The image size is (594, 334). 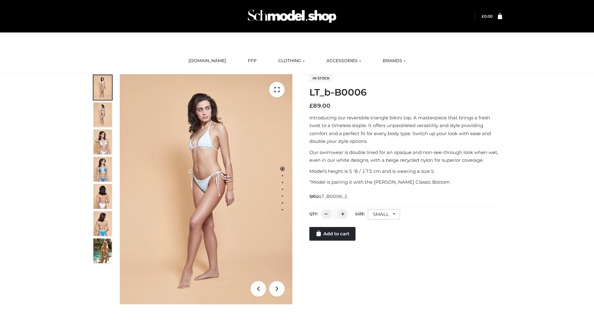 I want to click on img: ArielClassicBikiniTop_CloudNine_AzureSky_OW114ECO_8-scaled.jpg, so click(x=103, y=224).